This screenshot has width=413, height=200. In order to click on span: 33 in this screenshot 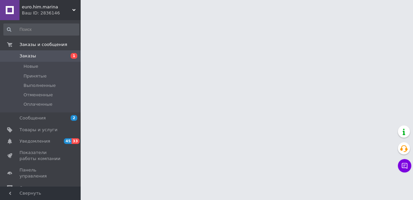, I will do `click(75, 141)`.